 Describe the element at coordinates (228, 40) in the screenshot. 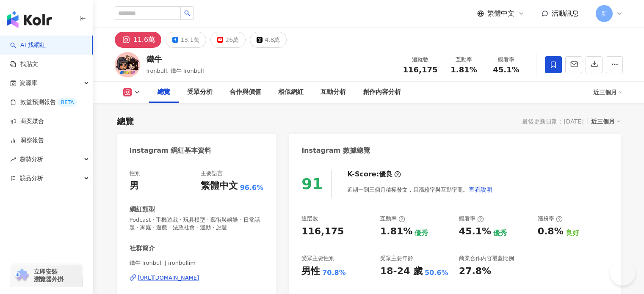

I see `button: 26萬` at that location.